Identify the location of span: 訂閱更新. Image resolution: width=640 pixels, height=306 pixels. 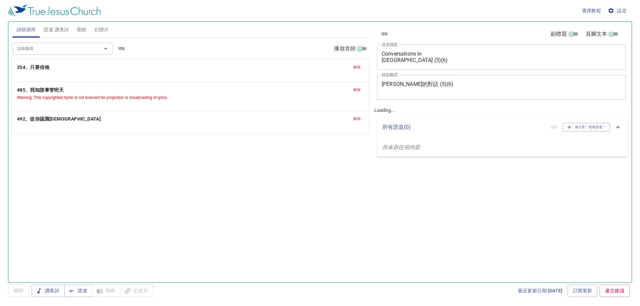
(582, 291).